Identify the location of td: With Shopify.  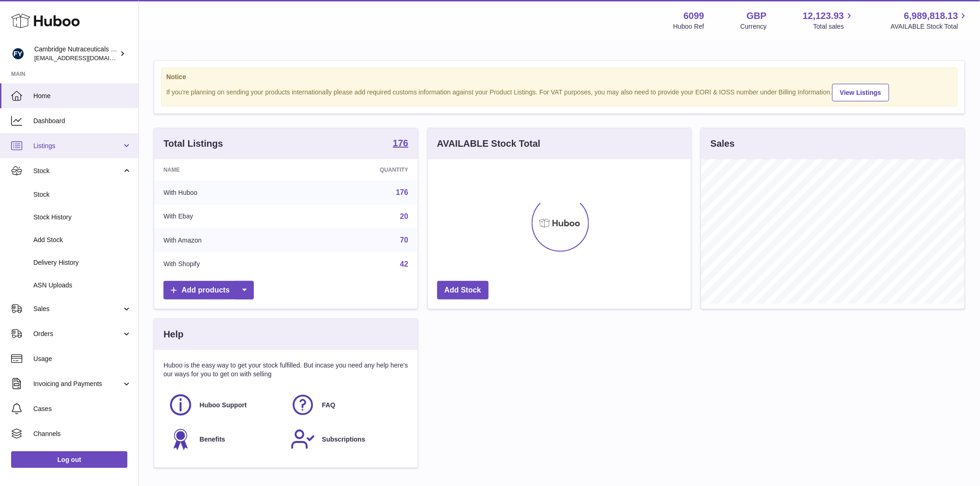
(226, 265).